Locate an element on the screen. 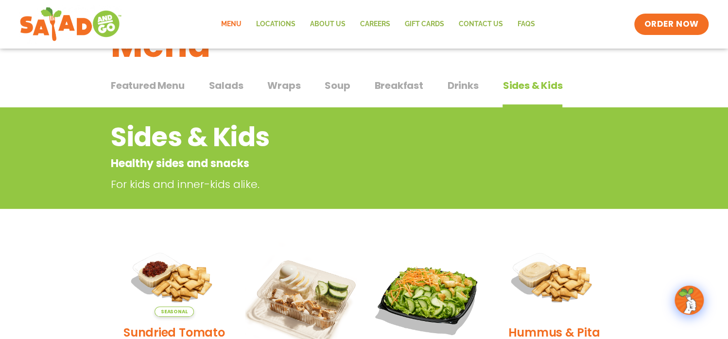 The height and width of the screenshot is (339, 728). h2: Sides & Kids is located at coordinates (324, 137).